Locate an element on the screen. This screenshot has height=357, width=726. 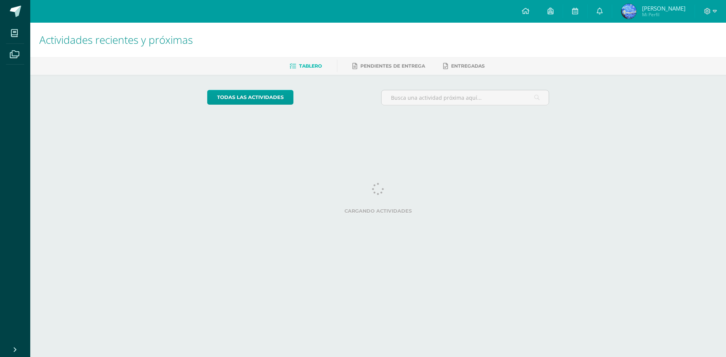
a: todas las Actividades is located at coordinates (250, 97).